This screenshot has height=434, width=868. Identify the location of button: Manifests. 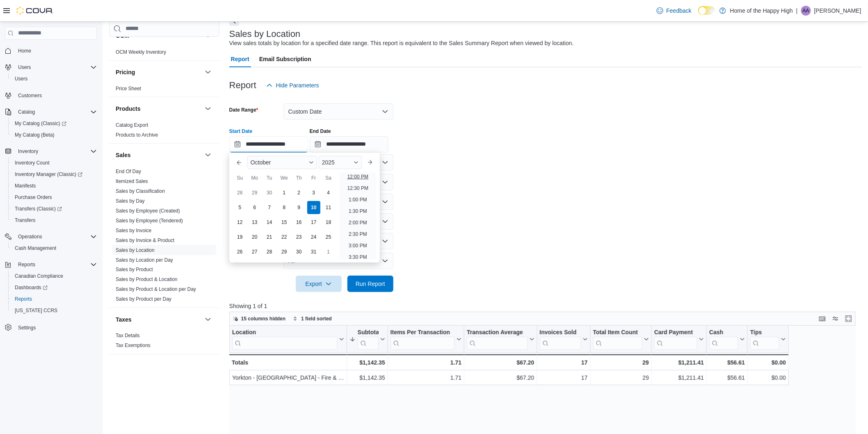
(54, 186).